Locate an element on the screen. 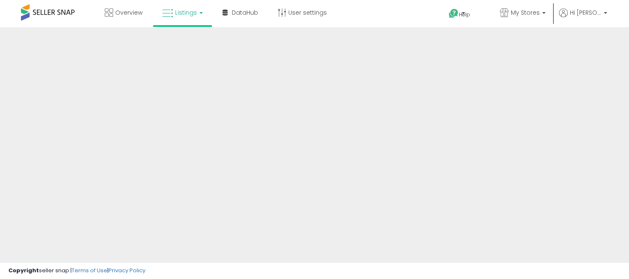  span: DataHub is located at coordinates (245, 13).